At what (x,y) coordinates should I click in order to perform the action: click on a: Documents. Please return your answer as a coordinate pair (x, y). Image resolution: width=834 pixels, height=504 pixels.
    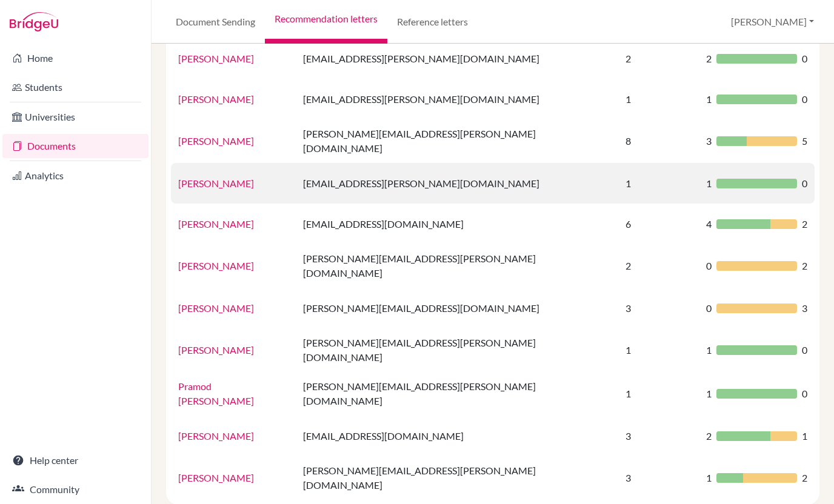
    Looking at the image, I should click on (76, 146).